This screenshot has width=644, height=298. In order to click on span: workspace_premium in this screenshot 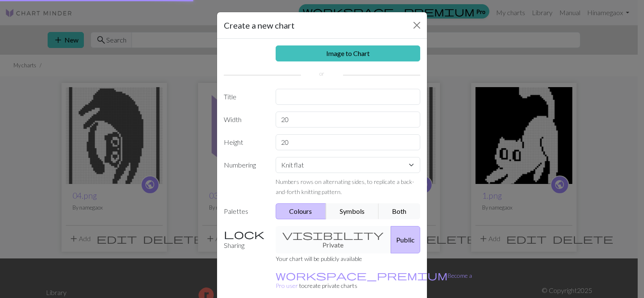, I will do `click(362, 275)`.